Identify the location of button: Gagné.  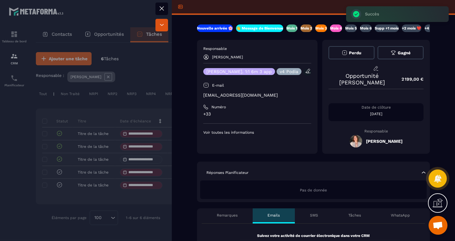
(400, 53).